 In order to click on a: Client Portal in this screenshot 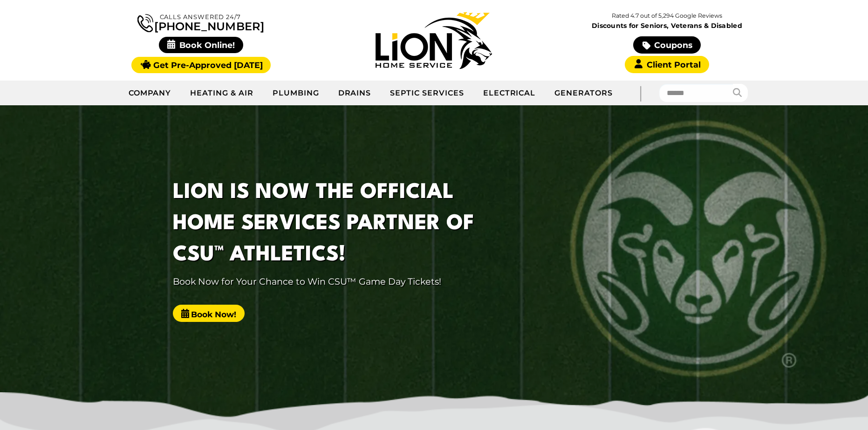, I will do `click(667, 64)`.